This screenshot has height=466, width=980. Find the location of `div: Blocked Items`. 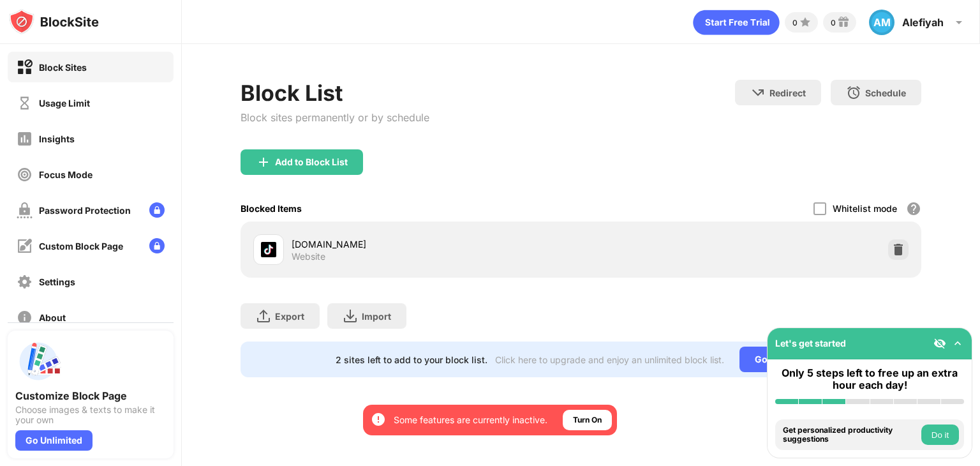

div: Blocked Items is located at coordinates (271, 208).